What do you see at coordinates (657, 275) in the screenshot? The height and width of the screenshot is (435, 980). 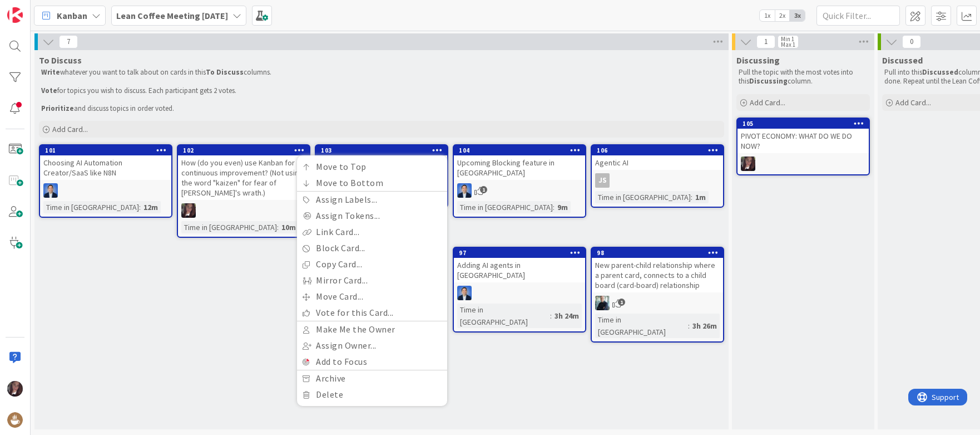 I see `div: New parent-child relationship where a parent card, connects to a child board (card-board) relatio...` at bounding box center [657, 275].